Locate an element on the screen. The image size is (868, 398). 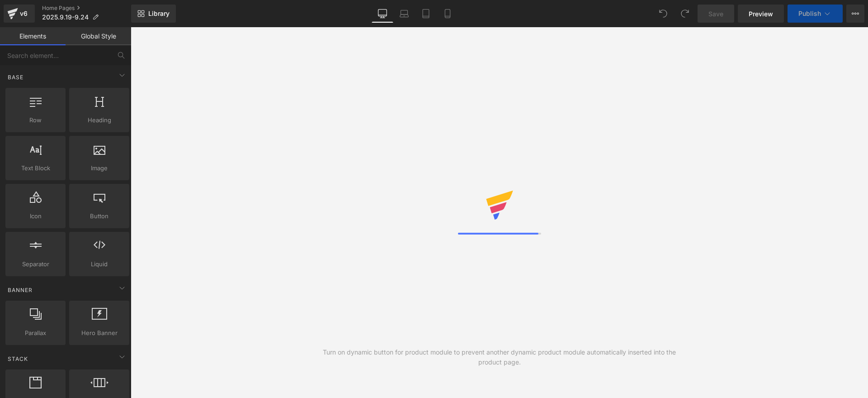
a: Laptop is located at coordinates (404, 14).